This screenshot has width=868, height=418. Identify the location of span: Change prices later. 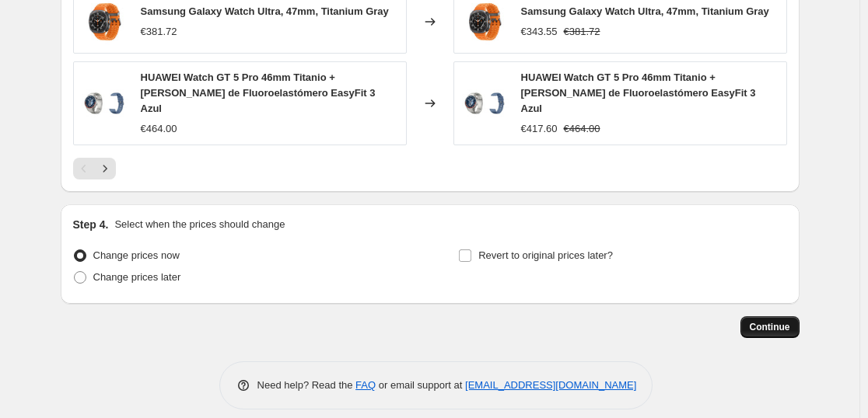
(137, 276).